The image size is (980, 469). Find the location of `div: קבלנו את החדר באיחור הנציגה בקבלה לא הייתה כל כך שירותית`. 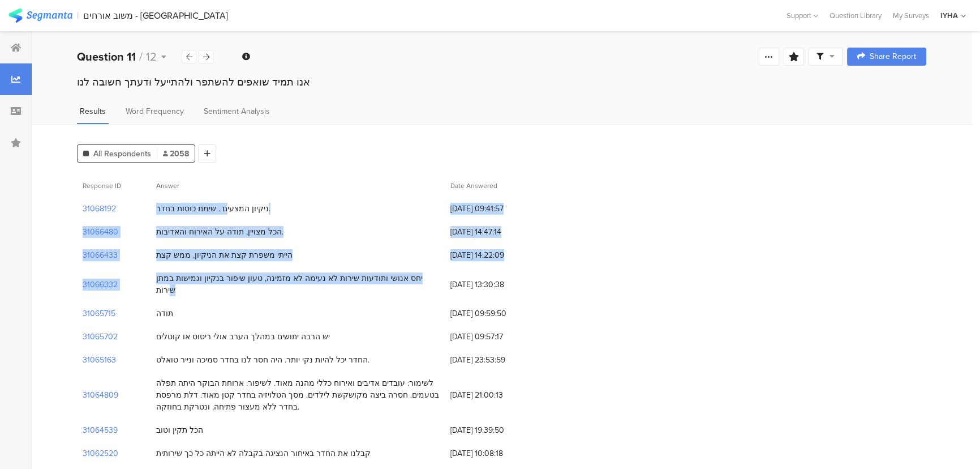

div: קבלנו את החדר באיחור הנציגה בקבלה לא הייתה כל כך שירותית is located at coordinates (263, 453).